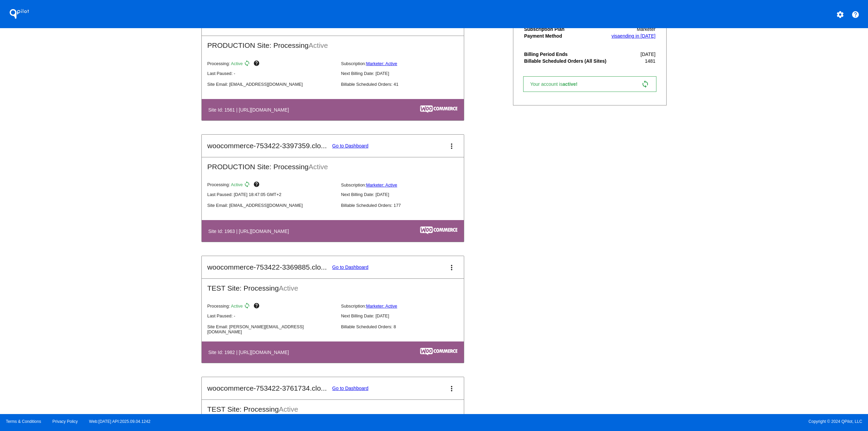  I want to click on h2: woocommerce-753422-3397359.clo..., so click(266, 146).